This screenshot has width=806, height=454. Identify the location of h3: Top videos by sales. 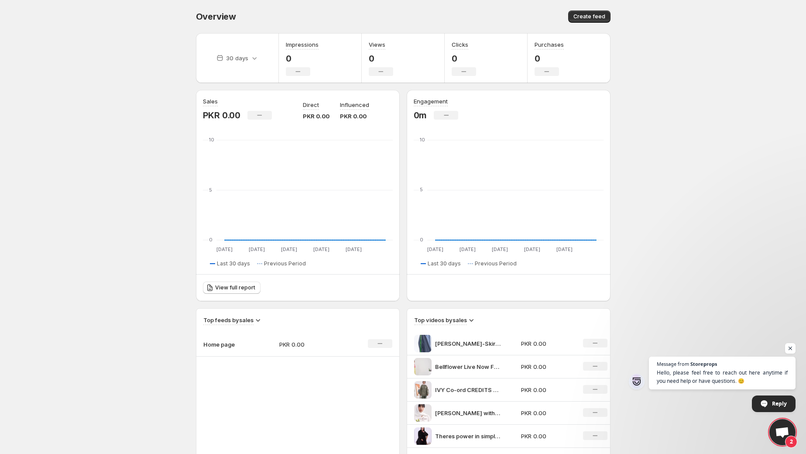
(440, 320).